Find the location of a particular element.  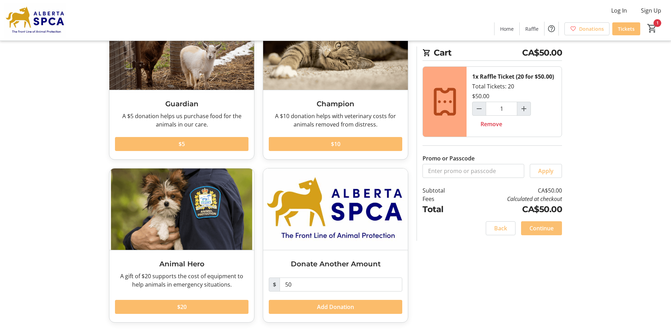

td: Calculated at checkout is located at coordinates (513, 199).